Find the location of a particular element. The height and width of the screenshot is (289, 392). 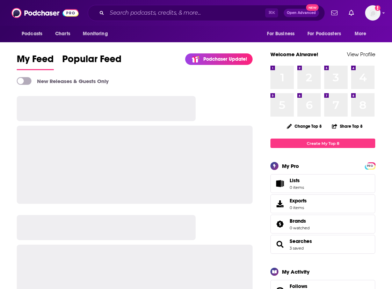

a: Welcome Airwave! is located at coordinates (294, 54).